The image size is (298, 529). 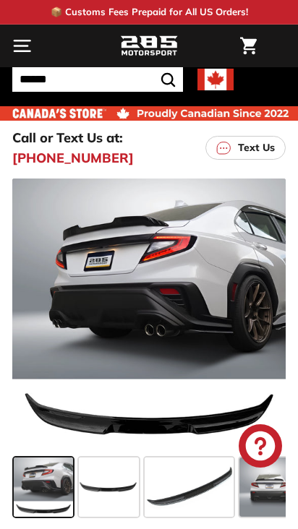 I want to click on p: Text Us, so click(x=256, y=147).